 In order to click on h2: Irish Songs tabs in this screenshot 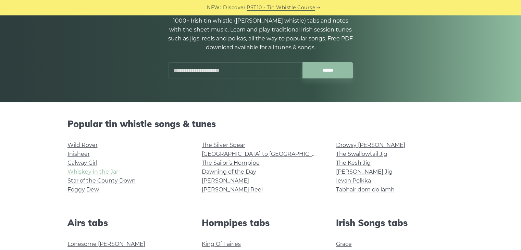, I will do `click(395, 223)`.